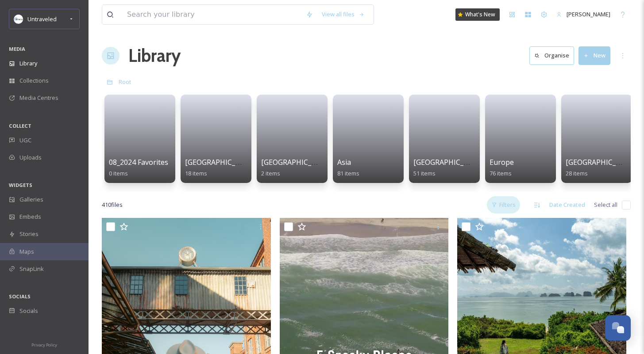 This screenshot has width=644, height=354. What do you see at coordinates (138, 168) in the screenshot?
I see `a: 08_2024 Favorites0 items` at bounding box center [138, 168].